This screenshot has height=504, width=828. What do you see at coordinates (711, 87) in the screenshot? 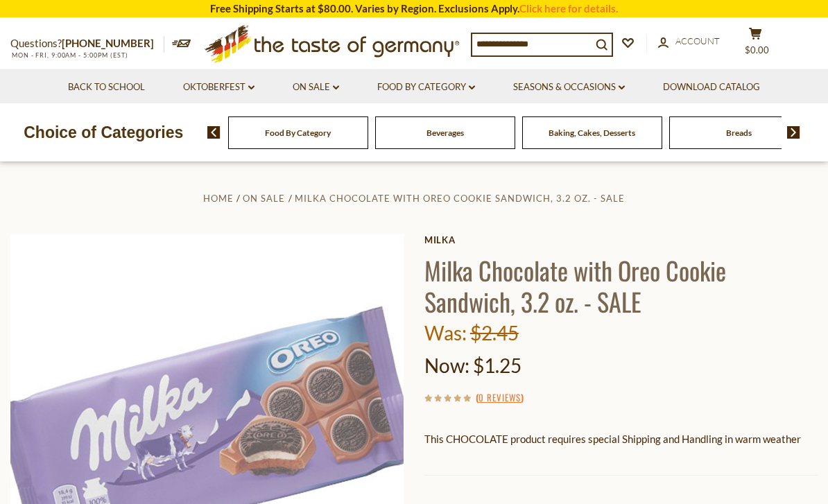
I see `a: Download Catalog` at bounding box center [711, 87].